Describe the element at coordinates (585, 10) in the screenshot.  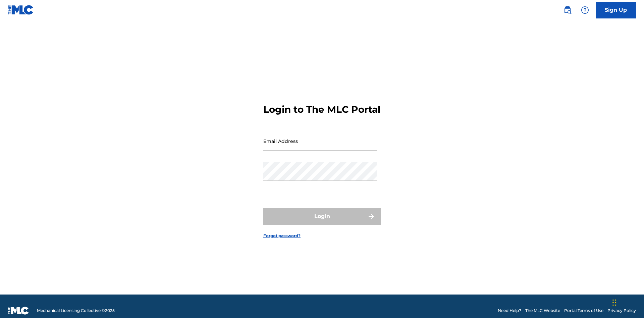
I see `div: Help` at that location.